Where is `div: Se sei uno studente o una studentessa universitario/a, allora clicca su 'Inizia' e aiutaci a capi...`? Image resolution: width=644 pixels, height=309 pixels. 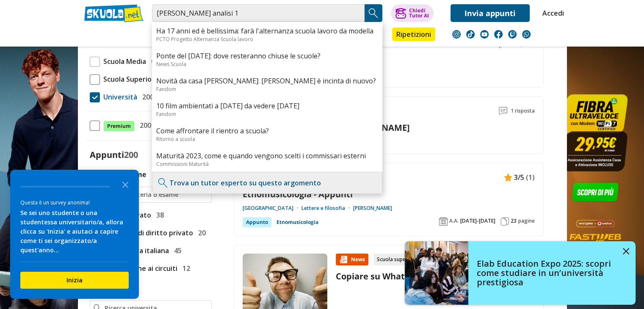
div: Se sei uno studente o una studentessa universitario/a, allora clicca su 'Inizia' e aiutaci a capi... is located at coordinates (74, 231).